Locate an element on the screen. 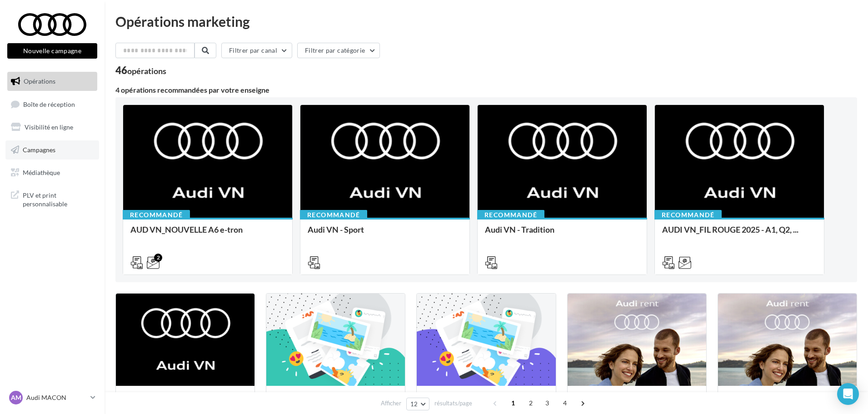  span: AUD VN_NOUVELLE A6 e-tron is located at coordinates (187, 229).